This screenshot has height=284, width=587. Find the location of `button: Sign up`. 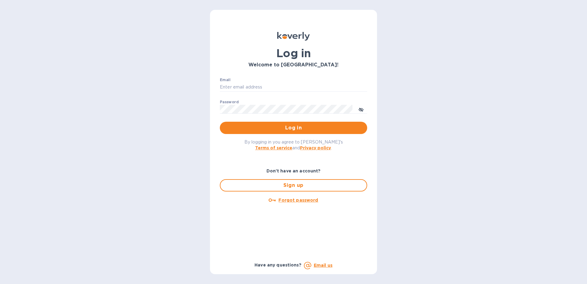

button: Sign up is located at coordinates (294, 185).